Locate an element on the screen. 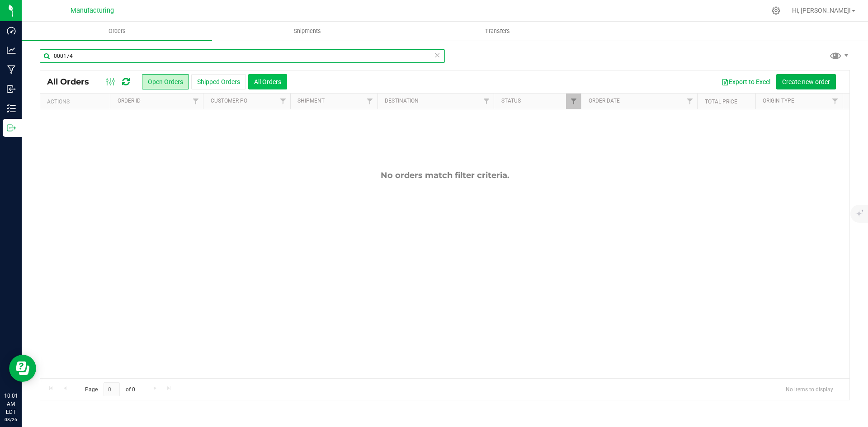 The image size is (868, 427). a: Shipments is located at coordinates (307, 31).